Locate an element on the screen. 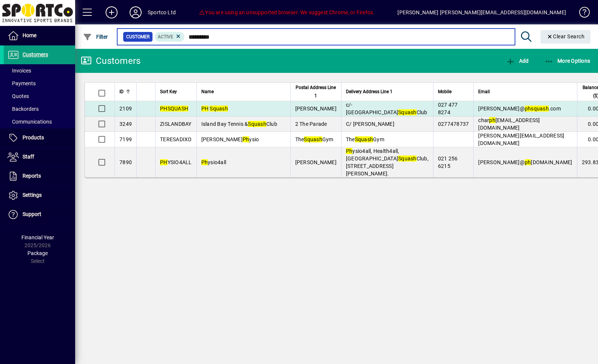 This screenshot has height=364, width=598. span: Mobile is located at coordinates (445, 92).